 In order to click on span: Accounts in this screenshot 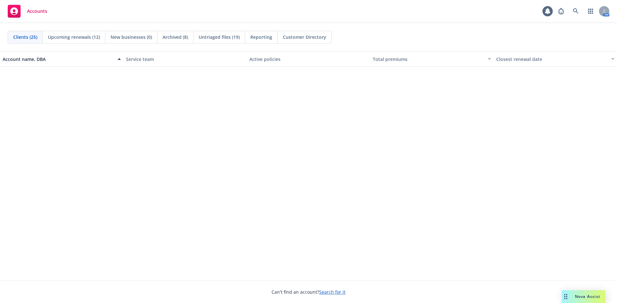, I will do `click(37, 11)`.